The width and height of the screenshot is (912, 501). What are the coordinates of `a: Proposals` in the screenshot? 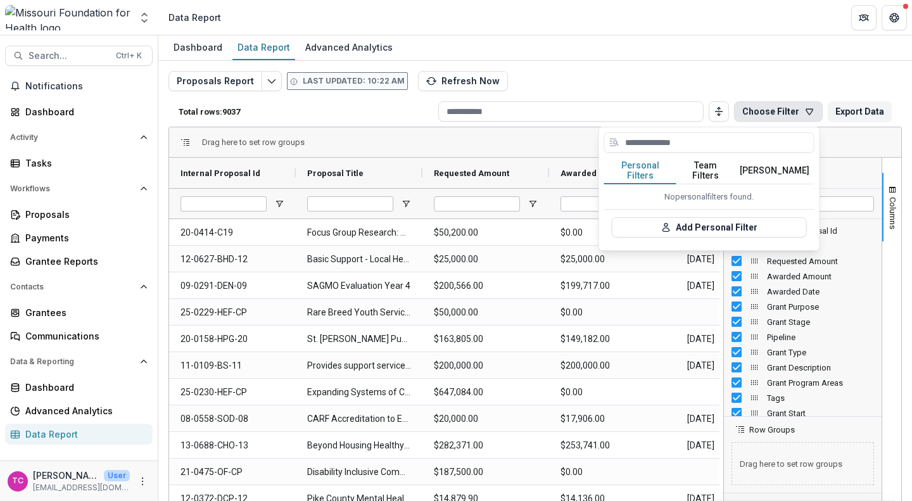 It's located at (79, 214).